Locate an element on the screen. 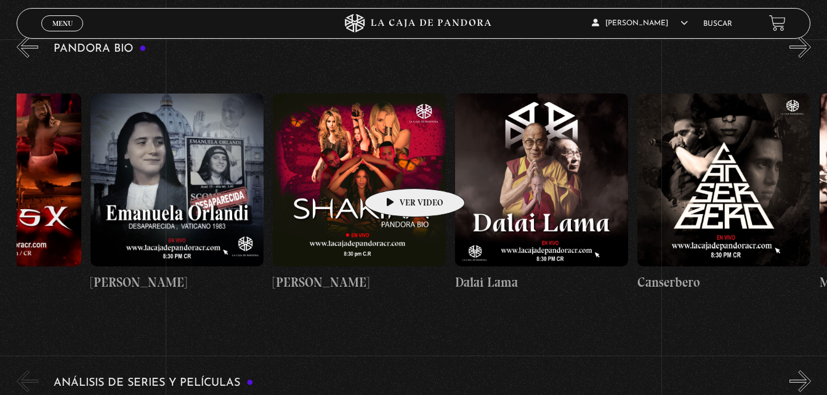 This screenshot has width=827, height=395. a: Buscar is located at coordinates (717, 24).